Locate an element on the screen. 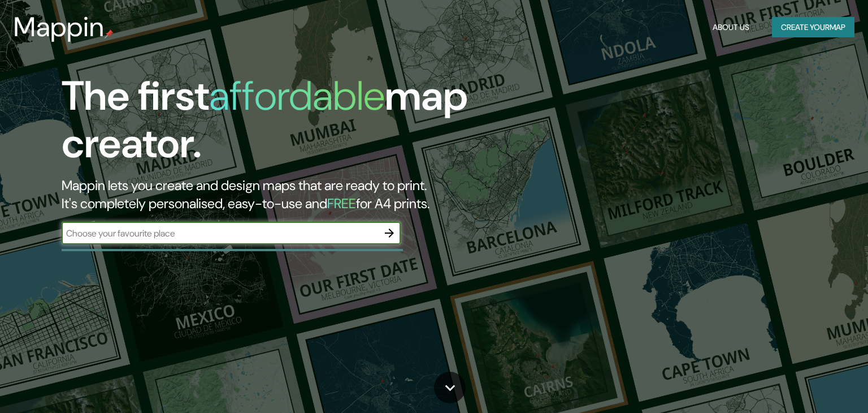  button: Create yourmap is located at coordinates (813, 27).